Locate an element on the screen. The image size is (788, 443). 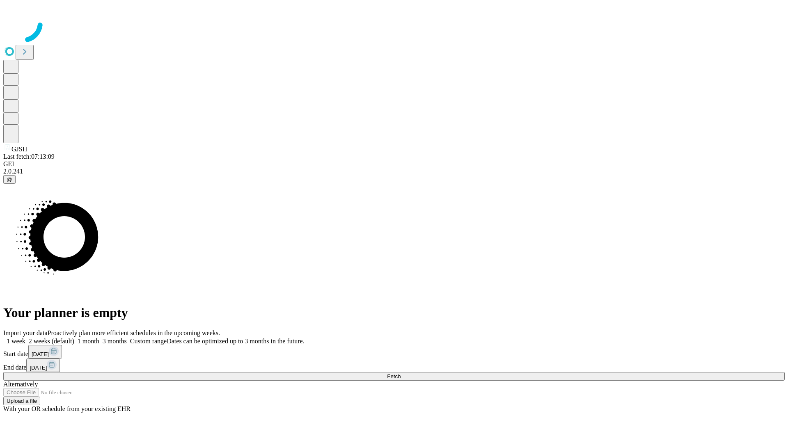
button: Upload a file is located at coordinates (22, 401).